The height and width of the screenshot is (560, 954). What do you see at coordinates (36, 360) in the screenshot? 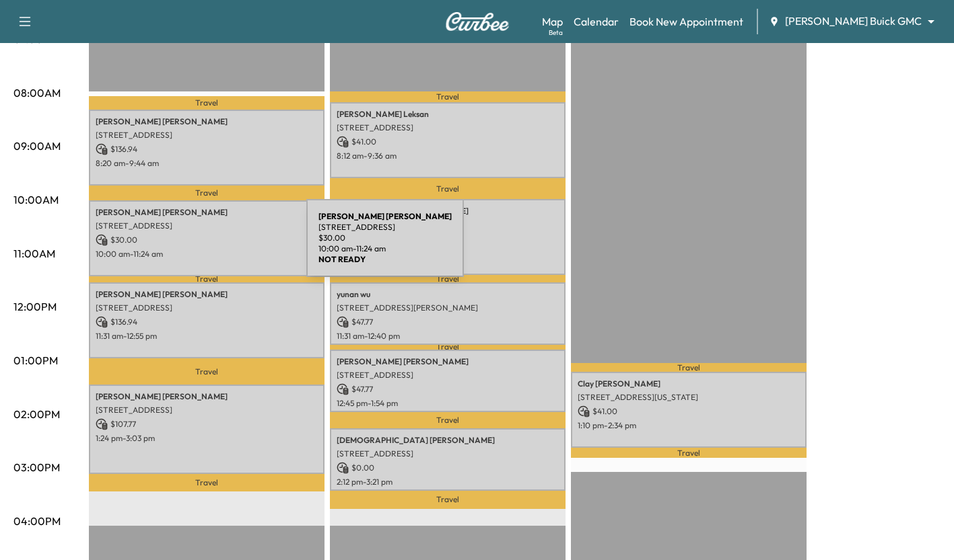
I see `p: 01:00PM` at bounding box center [36, 360].